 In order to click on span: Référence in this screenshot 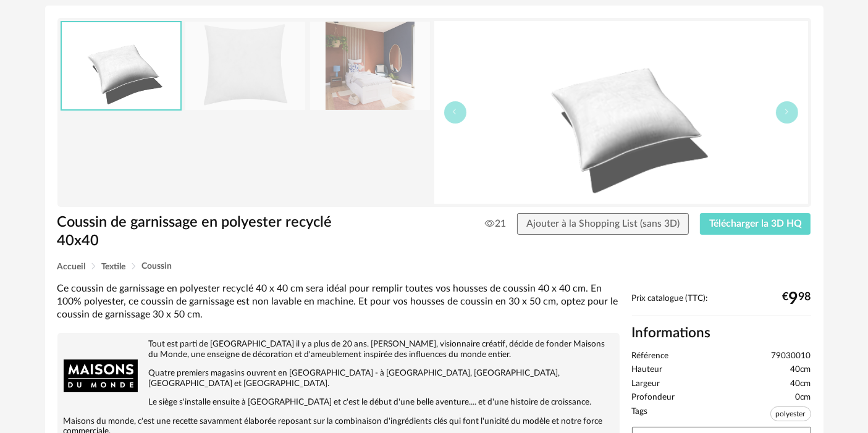, I will do `click(650, 356)`.